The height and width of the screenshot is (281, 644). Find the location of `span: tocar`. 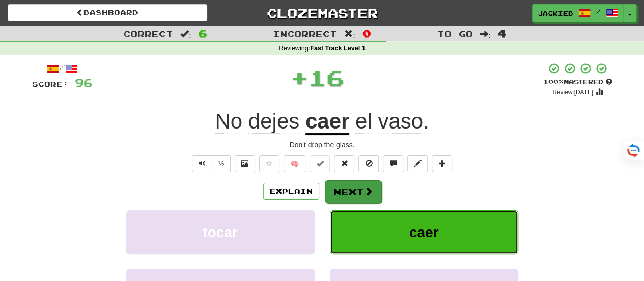

span: tocar is located at coordinates (220, 232).